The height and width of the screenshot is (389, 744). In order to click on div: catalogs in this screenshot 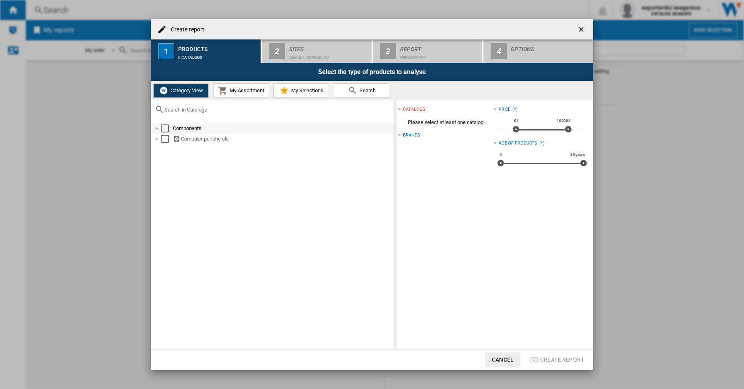, I will do `click(414, 109)`.